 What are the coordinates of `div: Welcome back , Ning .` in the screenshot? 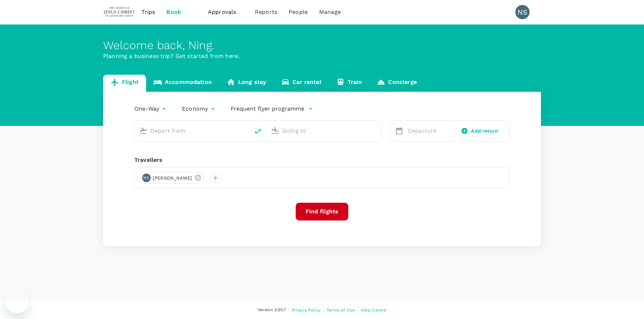 It's located at (322, 45).